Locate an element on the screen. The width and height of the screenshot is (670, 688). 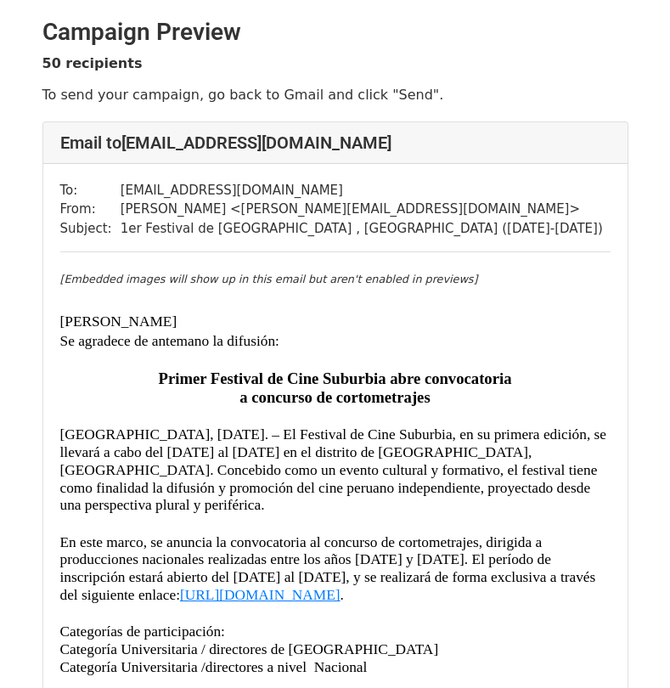
span: Categorías de participación: is located at coordinates (143, 631).